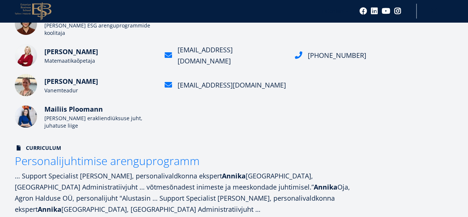  What do you see at coordinates (386, 11) in the screenshot?
I see `a: Youtube` at bounding box center [386, 11].